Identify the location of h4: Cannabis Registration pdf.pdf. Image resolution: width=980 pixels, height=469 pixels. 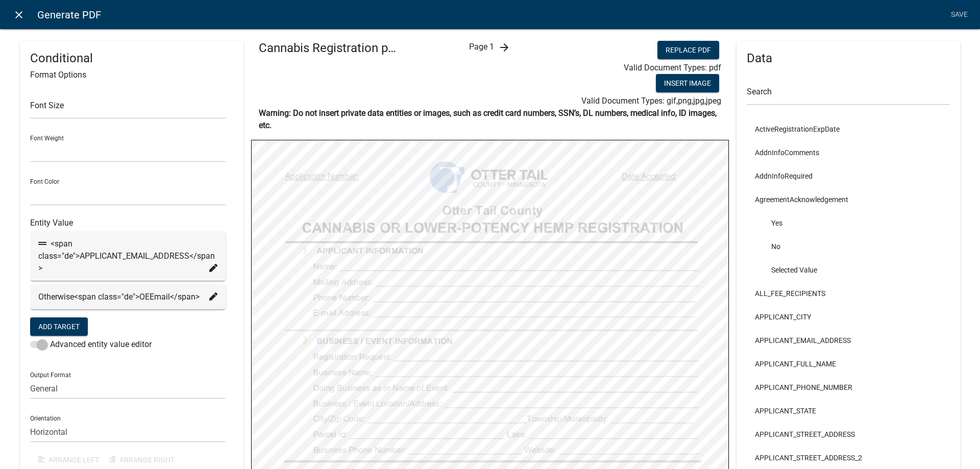
(331, 48).